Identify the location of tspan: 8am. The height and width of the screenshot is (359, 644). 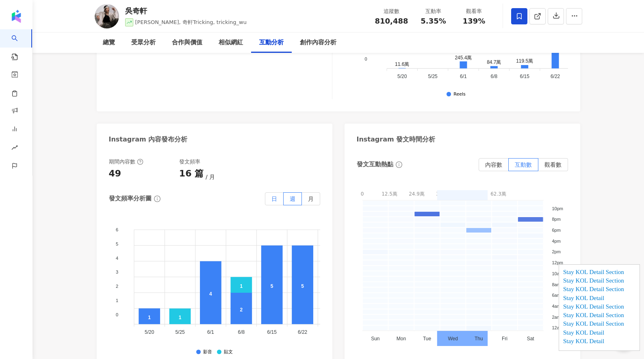
(556, 284).